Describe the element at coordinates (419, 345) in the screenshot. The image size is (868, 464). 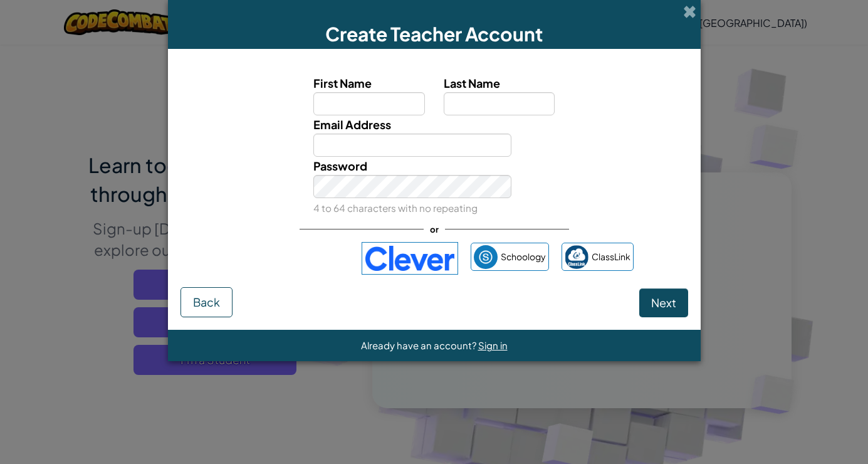
I see `span: Already have an account?` at that location.